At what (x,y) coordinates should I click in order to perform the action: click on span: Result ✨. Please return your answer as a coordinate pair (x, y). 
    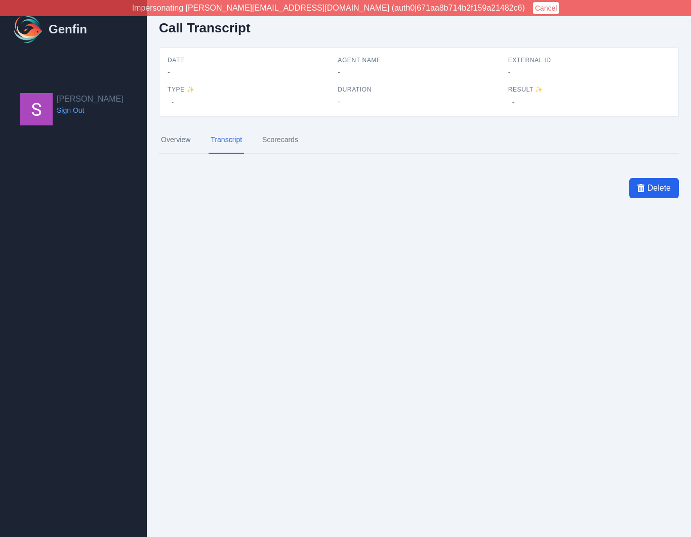
    Looking at the image, I should click on (589, 90).